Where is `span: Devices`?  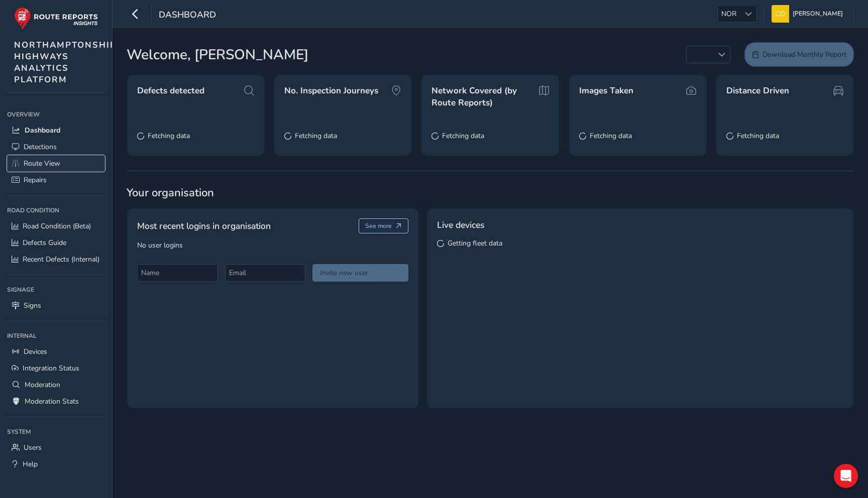 span: Devices is located at coordinates (35, 351).